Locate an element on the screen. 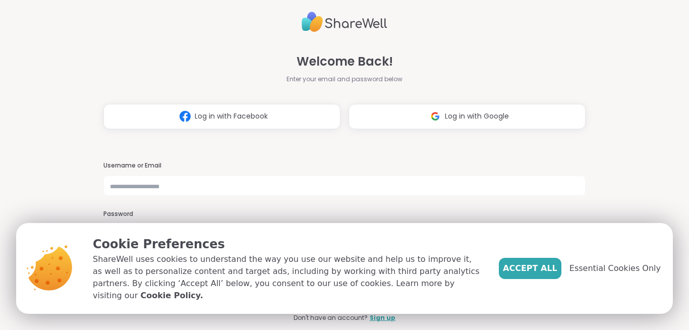 The image size is (689, 330). span: Essential Cookies Only is located at coordinates (615, 268).